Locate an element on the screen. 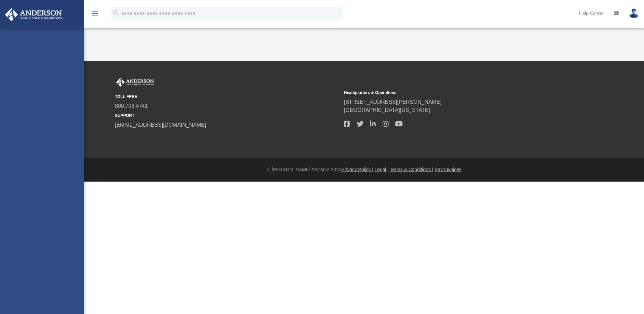 This screenshot has height=314, width=644. a: Terms & Conditions | is located at coordinates (412, 169).